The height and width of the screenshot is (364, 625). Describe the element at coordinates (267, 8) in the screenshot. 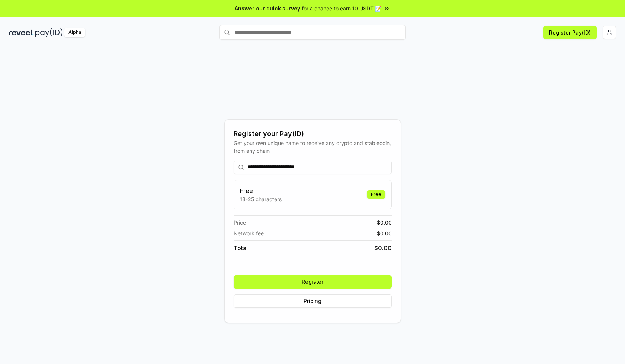

I see `span: Answer our quick survey` at that location.